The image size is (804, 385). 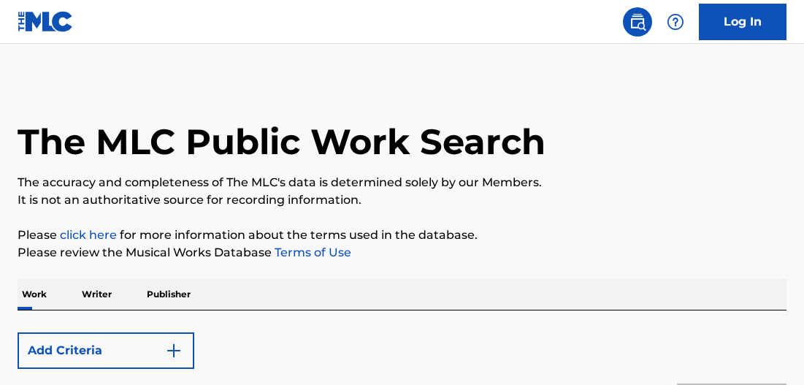 I want to click on a: Terms of Use, so click(x=311, y=252).